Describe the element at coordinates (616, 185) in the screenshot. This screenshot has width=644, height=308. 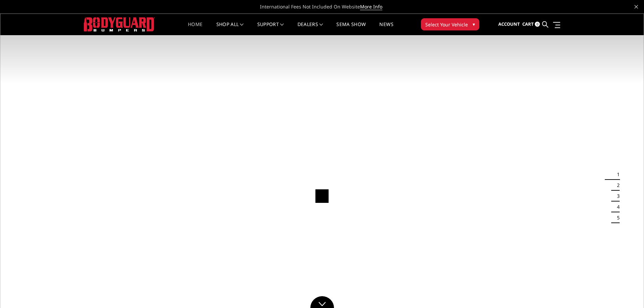
I see `button: 2 of 5` at that location.